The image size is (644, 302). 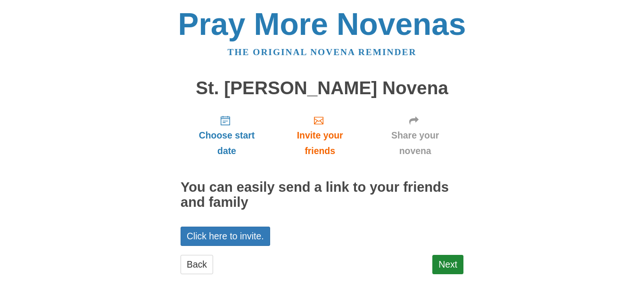 What do you see at coordinates (319, 143) in the screenshot?
I see `span: Invite your friends` at bounding box center [319, 143].